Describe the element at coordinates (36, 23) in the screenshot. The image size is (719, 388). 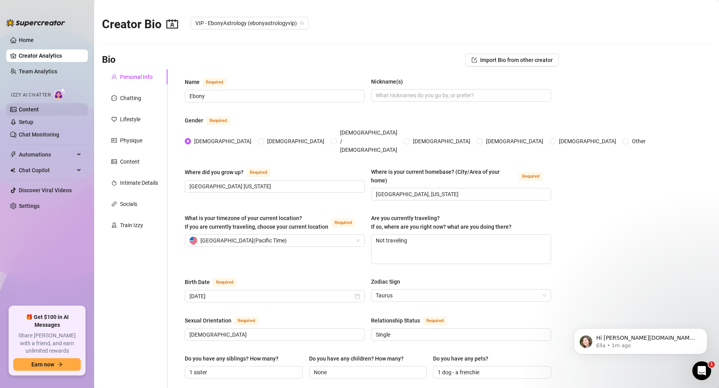
I see `img: logo-BBDzfeDw.svg` at that location.